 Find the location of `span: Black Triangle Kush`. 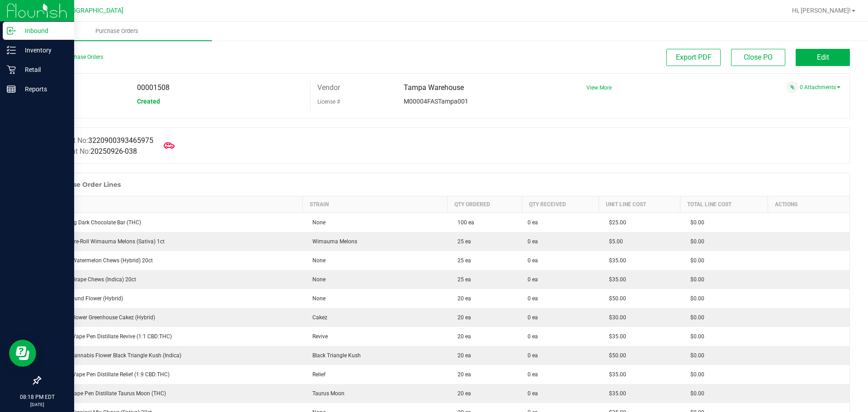

span: Black Triangle Kush is located at coordinates (334, 356).